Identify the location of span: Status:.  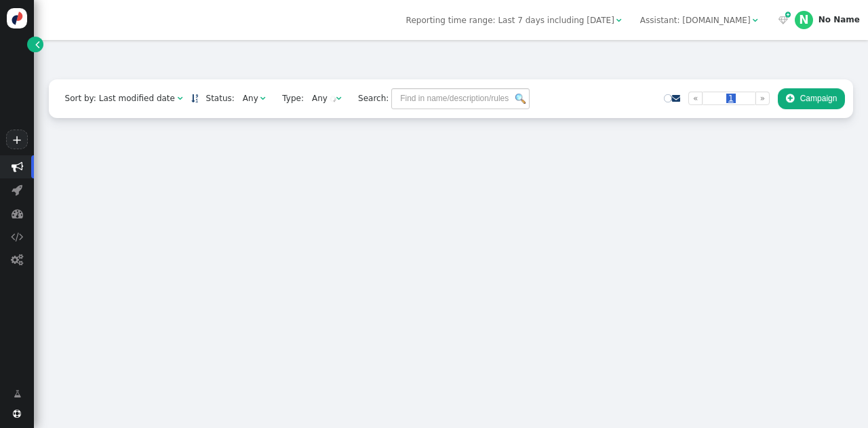
(216, 98).